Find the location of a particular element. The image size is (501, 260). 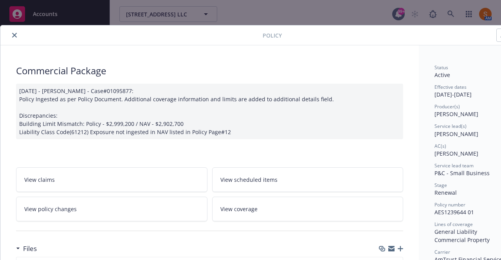

span: View coverage is located at coordinates (239, 209).